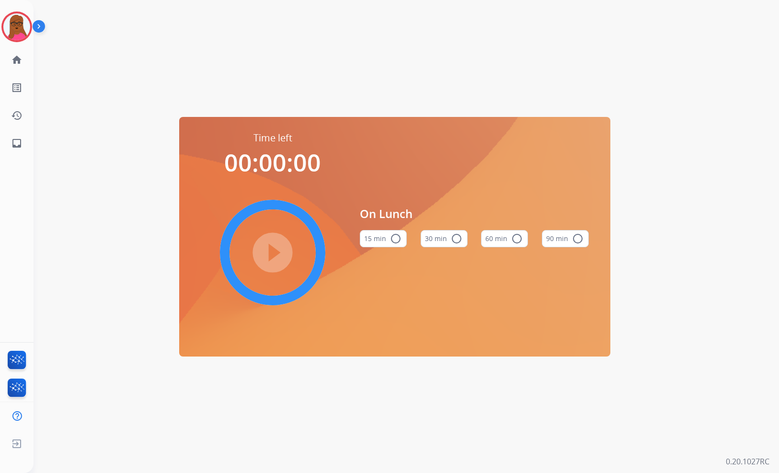 The width and height of the screenshot is (779, 473). Describe the element at coordinates (565, 238) in the screenshot. I see `button: 90 min` at that location.